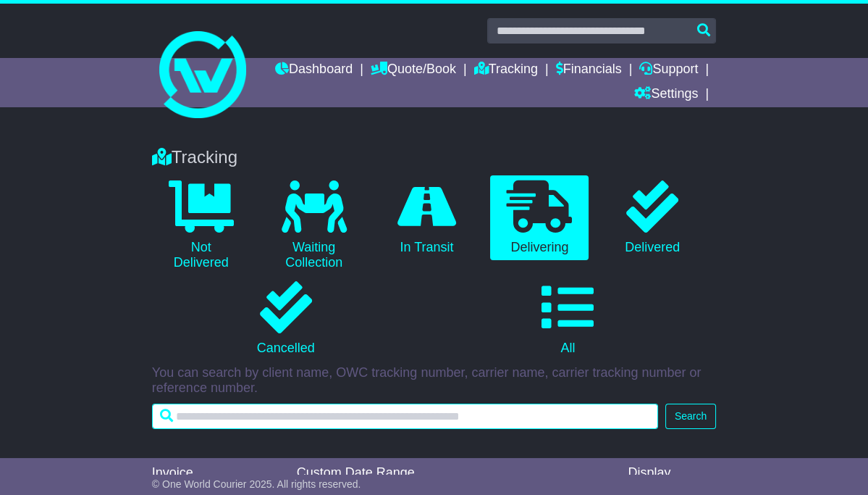  Describe the element at coordinates (427, 218) in the screenshot. I see `a: In Transit` at that location.